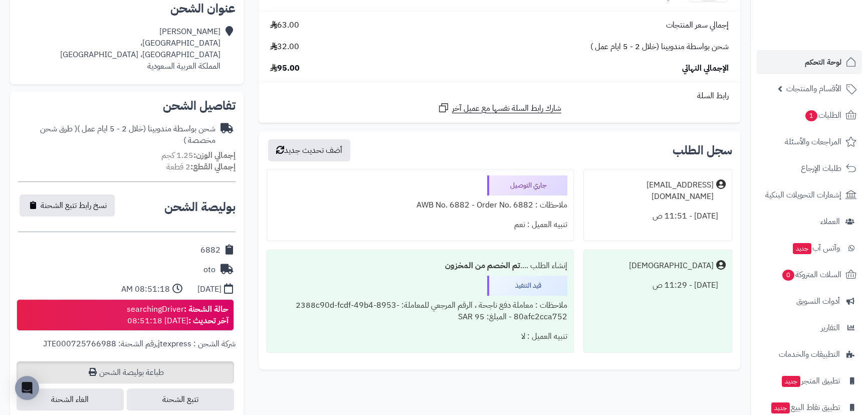 The height and width of the screenshot is (415, 868). Describe the element at coordinates (201, 167) in the screenshot. I see `small: 2 قطعة` at that location.